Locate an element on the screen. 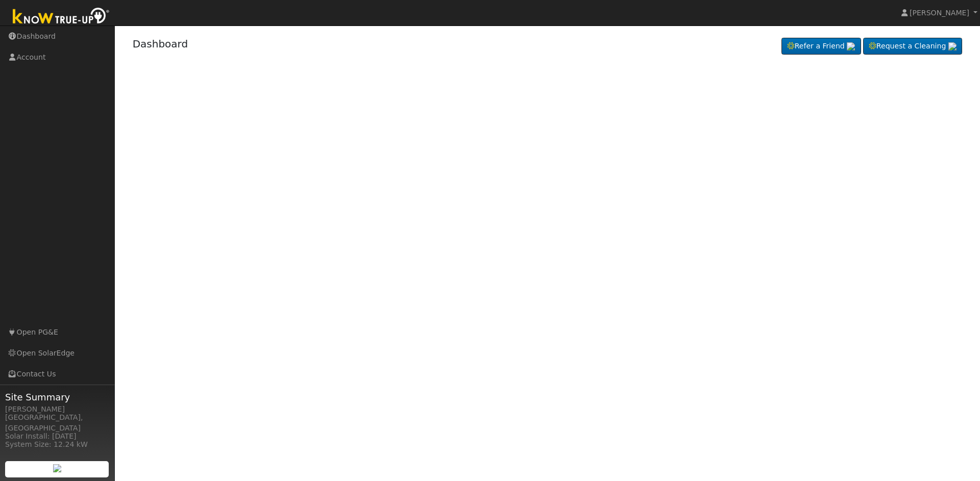  a: Refer a Friend is located at coordinates (821, 47).